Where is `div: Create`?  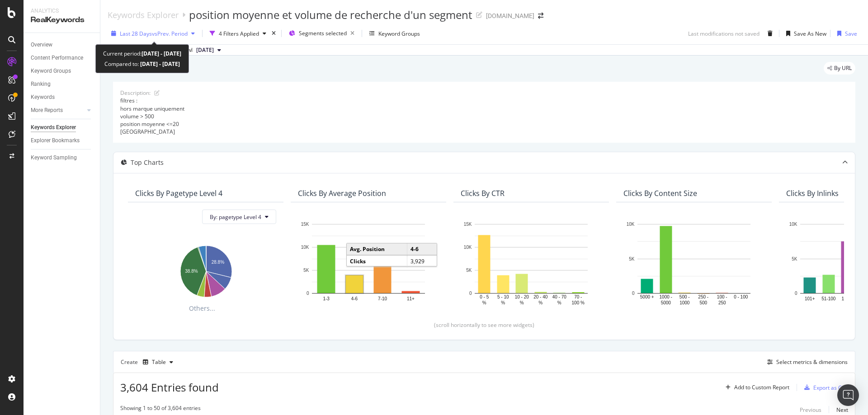
div: Create is located at coordinates (149, 362).